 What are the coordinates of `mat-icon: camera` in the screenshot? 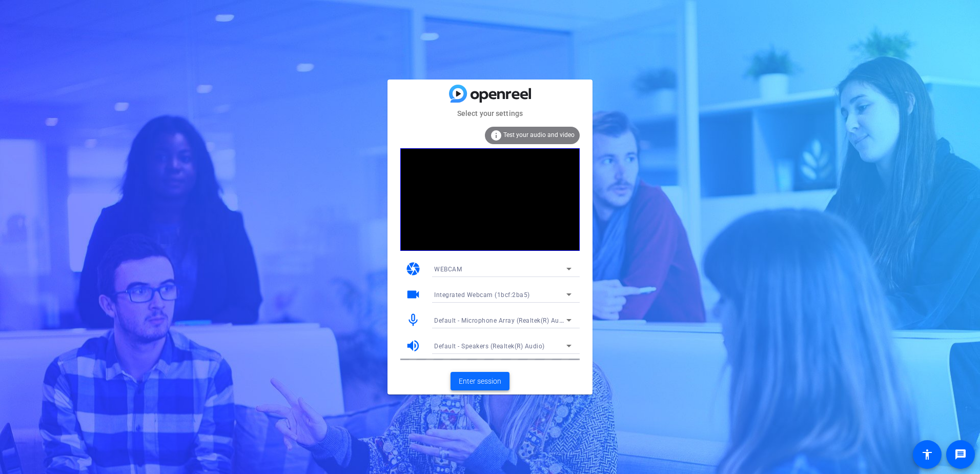 It's located at (413, 268).